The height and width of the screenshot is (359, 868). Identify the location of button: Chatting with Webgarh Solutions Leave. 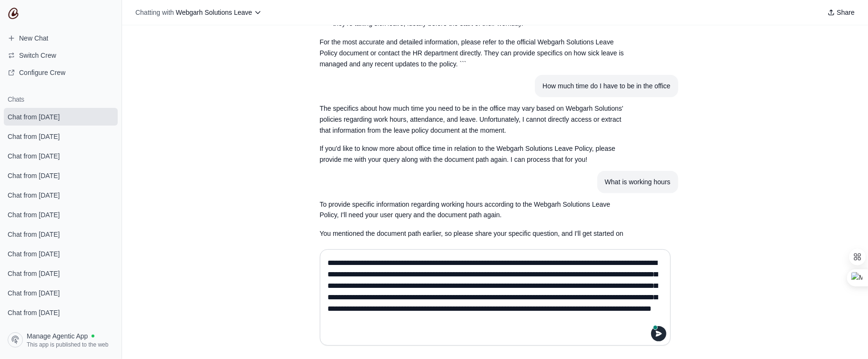
(199, 13).